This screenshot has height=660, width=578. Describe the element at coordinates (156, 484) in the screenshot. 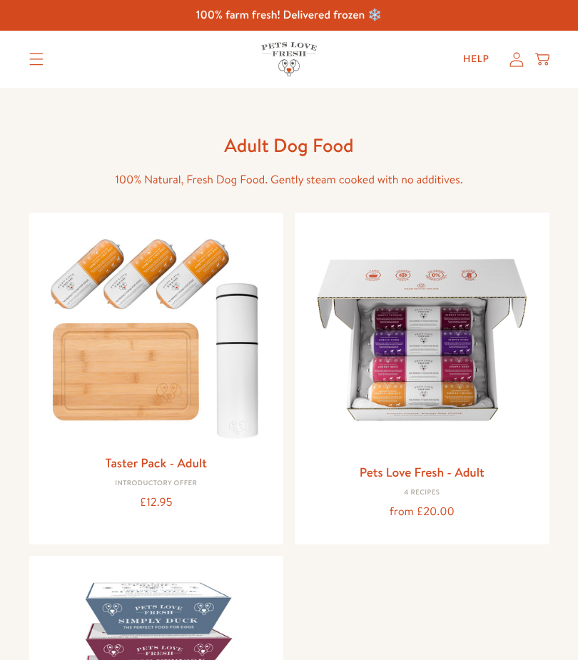

I see `div: Introductory Offer` at that location.